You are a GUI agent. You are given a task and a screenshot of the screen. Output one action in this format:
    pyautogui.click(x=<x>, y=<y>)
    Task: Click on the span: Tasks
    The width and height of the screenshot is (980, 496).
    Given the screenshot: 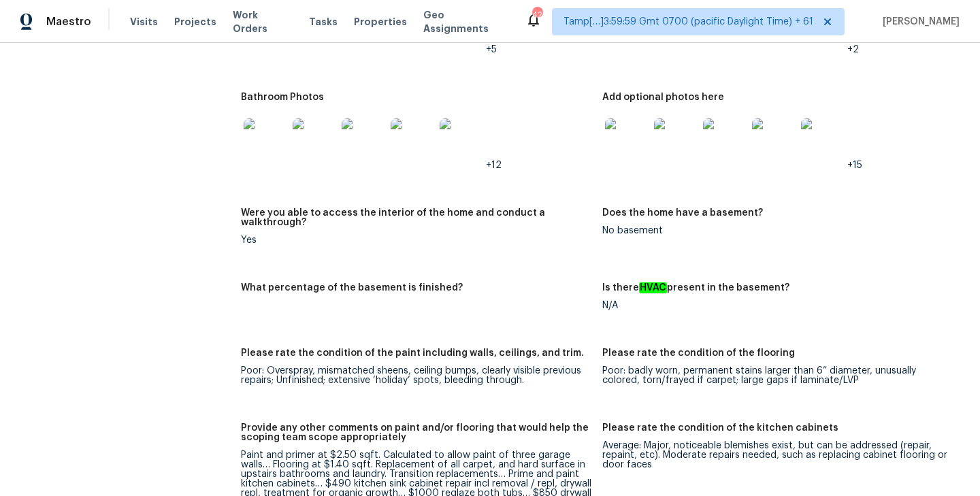 What is the action you would take?
    pyautogui.click(x=323, y=22)
    